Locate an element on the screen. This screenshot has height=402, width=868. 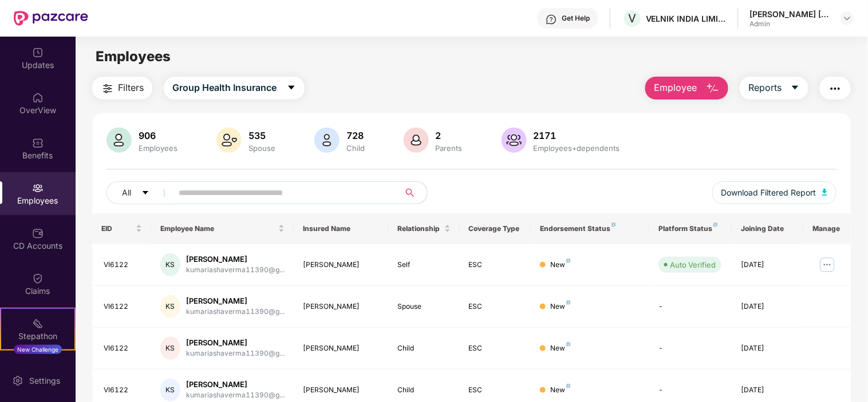
div: 535 is located at coordinates (262, 136).